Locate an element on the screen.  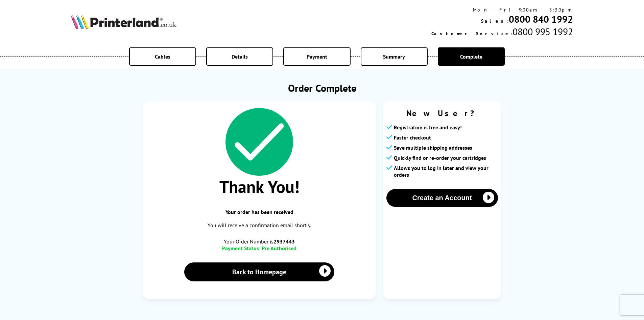
span: Customer Service: is located at coordinates (472, 33).